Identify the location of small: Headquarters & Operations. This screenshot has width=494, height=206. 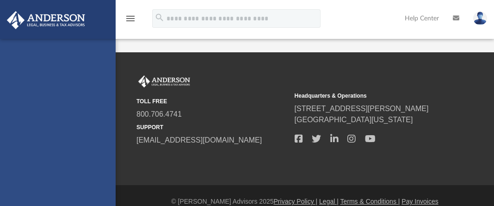
(370, 96).